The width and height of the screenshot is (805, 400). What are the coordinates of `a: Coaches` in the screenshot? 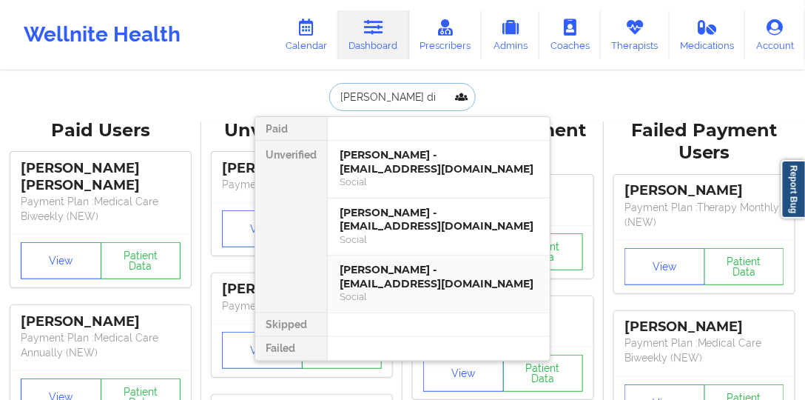 It's located at (570, 35).